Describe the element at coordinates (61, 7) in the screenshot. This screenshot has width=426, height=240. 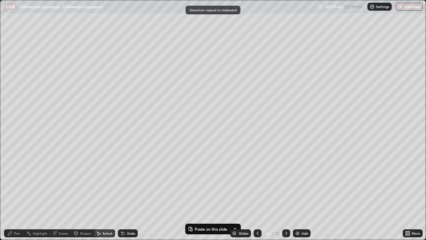
I see `p: Differential Equations - Differential Equations` at that location.